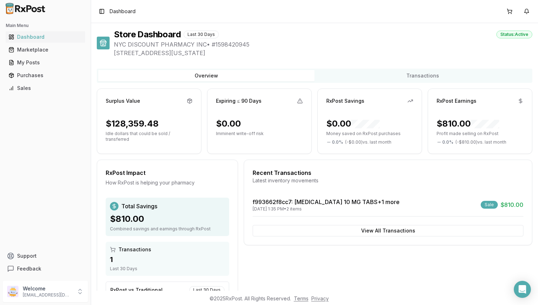 This screenshot has width=538, height=305. Describe the element at coordinates (370, 134) in the screenshot. I see `p: Money saved on RxPost purchases` at that location.